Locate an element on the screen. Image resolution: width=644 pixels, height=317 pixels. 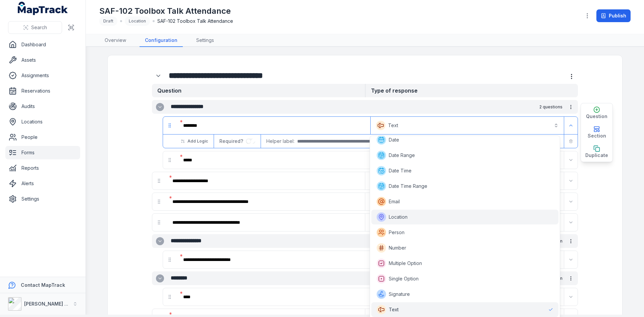
span: Section is located at coordinates (597, 136).